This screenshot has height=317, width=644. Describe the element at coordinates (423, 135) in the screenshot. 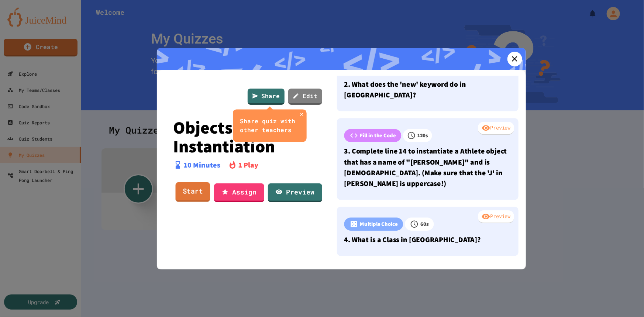

I see `p: 120 s` at that location.